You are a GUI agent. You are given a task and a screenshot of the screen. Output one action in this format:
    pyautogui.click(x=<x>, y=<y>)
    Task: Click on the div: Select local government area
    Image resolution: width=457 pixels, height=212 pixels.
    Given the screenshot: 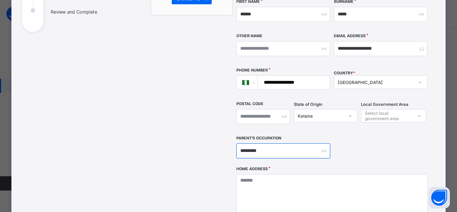 What is the action you would take?
    pyautogui.click(x=388, y=116)
    